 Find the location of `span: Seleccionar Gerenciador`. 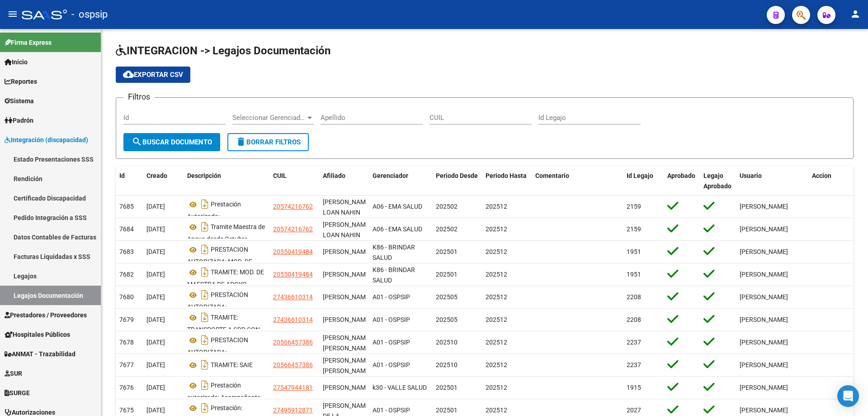

span: Seleccionar Gerenciador is located at coordinates (269, 118).